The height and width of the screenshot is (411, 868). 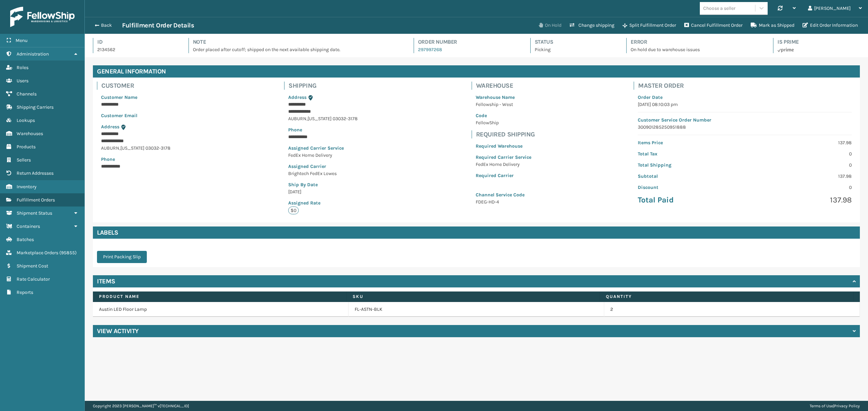 I want to click on p: Fellowship - West, so click(x=503, y=105).